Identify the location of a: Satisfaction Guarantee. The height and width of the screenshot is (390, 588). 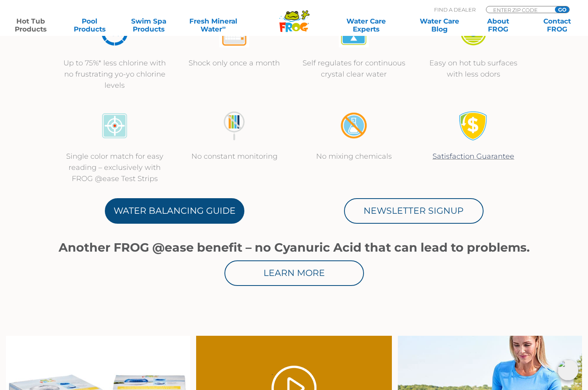
(473, 156).